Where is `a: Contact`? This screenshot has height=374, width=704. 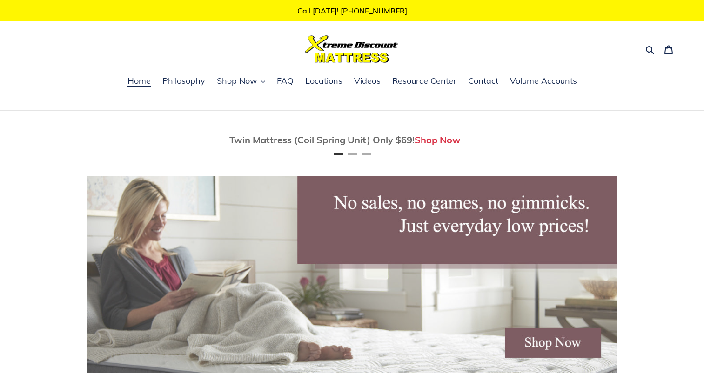 a: Contact is located at coordinates (483, 81).